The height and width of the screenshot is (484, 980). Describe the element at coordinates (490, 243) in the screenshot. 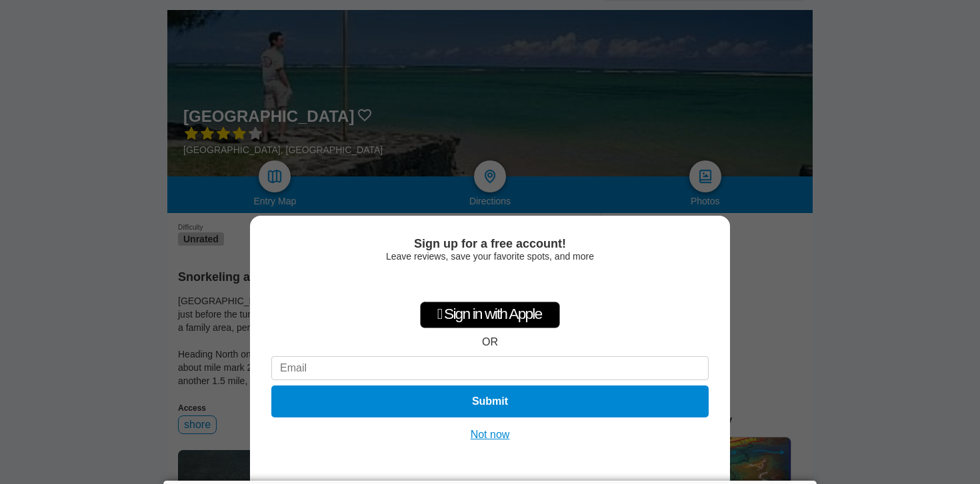

I see `div: Sign up for a free account!` at that location.